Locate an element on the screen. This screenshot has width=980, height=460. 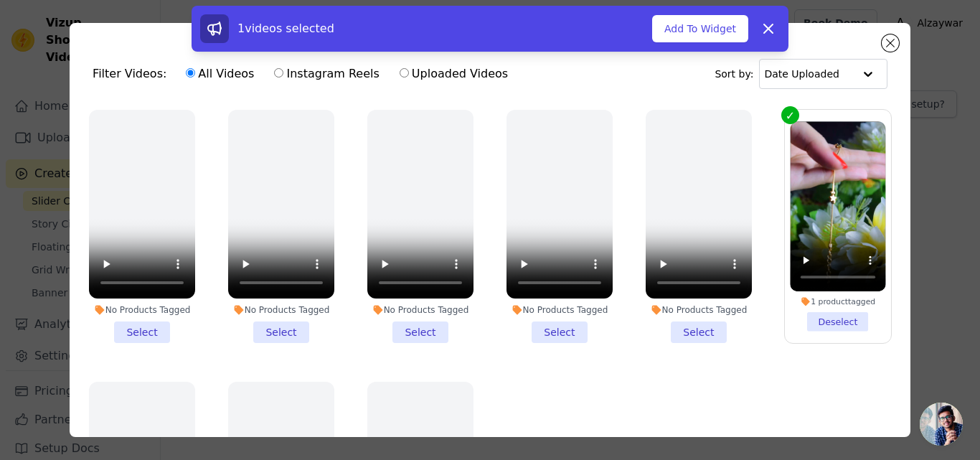
div: Filter Videos: is located at coordinates (304, 74).